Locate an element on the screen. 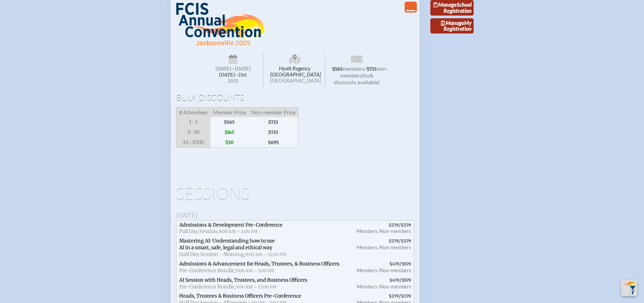 The width and height of the screenshot is (644, 303). span: AI Session with Heads, Trustees, and Business Officers is located at coordinates (243, 280).